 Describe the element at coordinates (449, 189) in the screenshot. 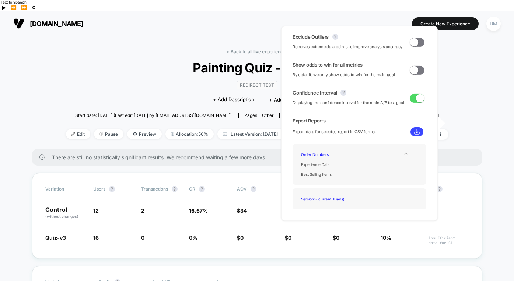

I see `span: CI` at that location.